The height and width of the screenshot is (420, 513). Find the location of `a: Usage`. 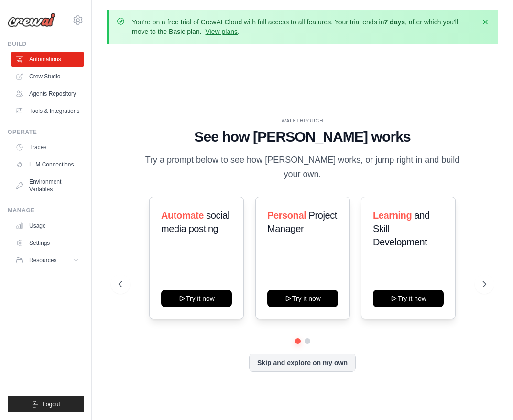

a: Usage is located at coordinates (47, 226).